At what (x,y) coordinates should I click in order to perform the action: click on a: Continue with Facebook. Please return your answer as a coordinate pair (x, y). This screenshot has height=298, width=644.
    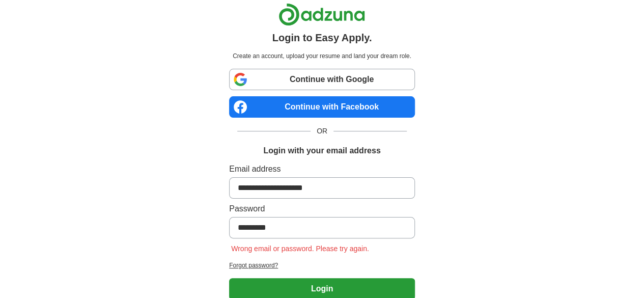
    Looking at the image, I should click on (322, 107).